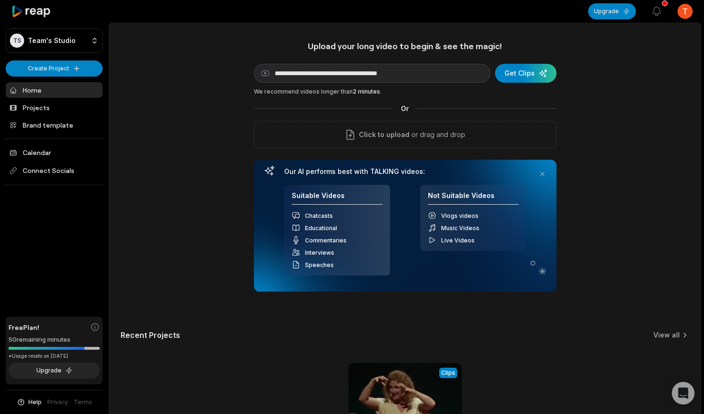  What do you see at coordinates (384, 135) in the screenshot?
I see `span: Click to upload` at bounding box center [384, 135].